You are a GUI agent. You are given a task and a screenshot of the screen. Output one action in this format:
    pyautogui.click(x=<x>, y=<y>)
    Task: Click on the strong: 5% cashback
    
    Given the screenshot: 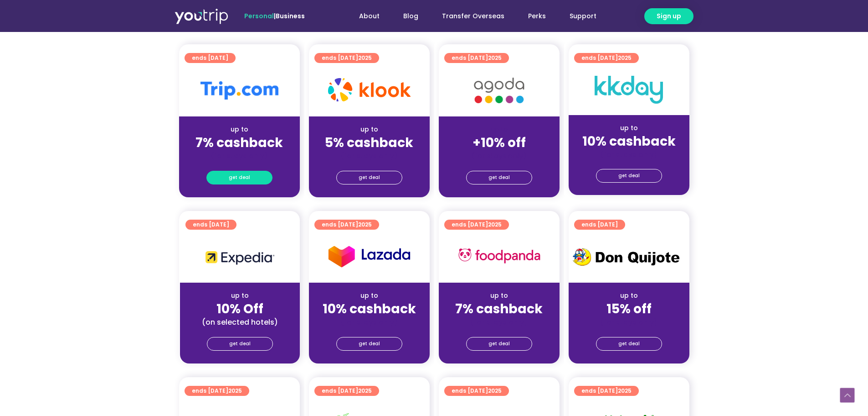 What is the action you would take?
    pyautogui.click(x=369, y=142)
    